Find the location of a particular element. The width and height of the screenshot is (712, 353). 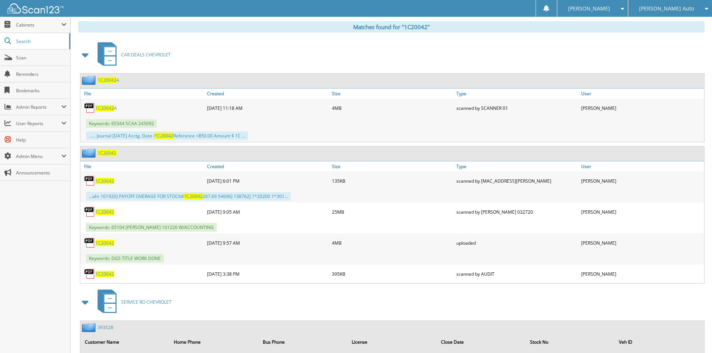

div: 135KB is located at coordinates (392, 181).